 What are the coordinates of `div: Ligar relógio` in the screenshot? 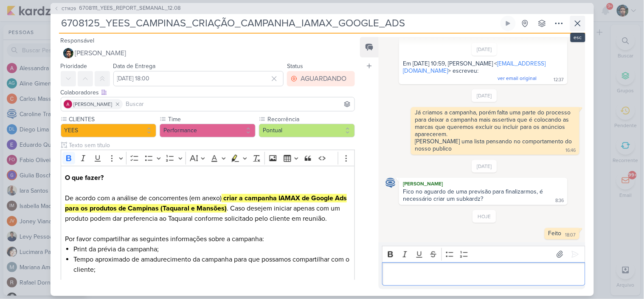 It's located at (508, 23).